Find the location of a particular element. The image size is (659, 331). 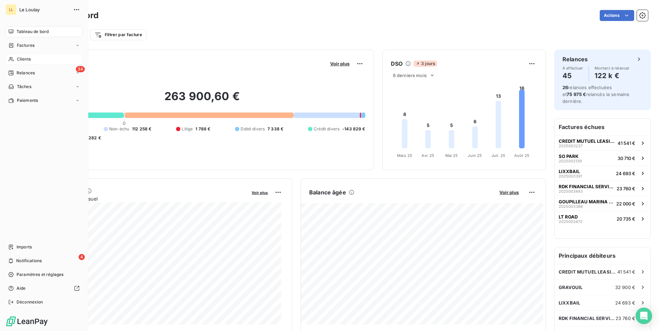

span: LT ROAD is located at coordinates (568, 217).